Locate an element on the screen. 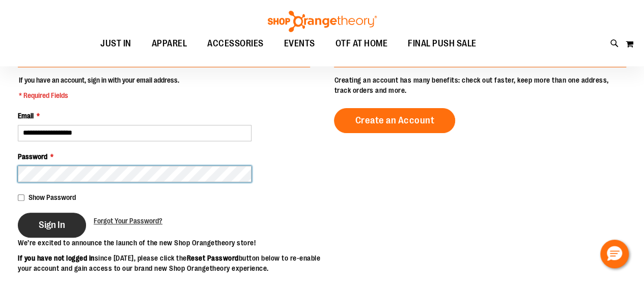 The image size is (644, 281). strong: Reset Password is located at coordinates (213, 258).